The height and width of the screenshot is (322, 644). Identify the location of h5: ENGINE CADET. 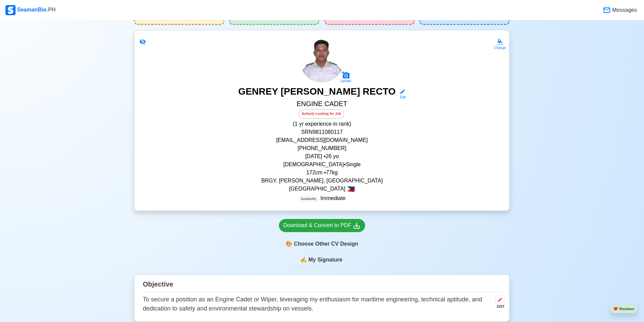
(322, 104).